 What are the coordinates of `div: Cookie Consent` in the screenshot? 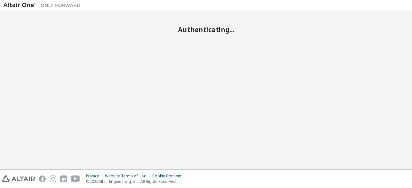 It's located at (169, 176).